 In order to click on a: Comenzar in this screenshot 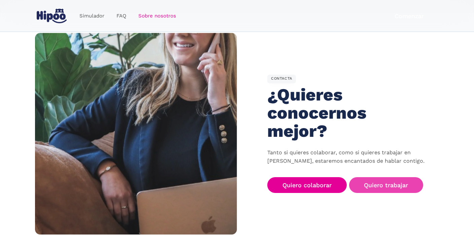, I will do `click(409, 16)`.